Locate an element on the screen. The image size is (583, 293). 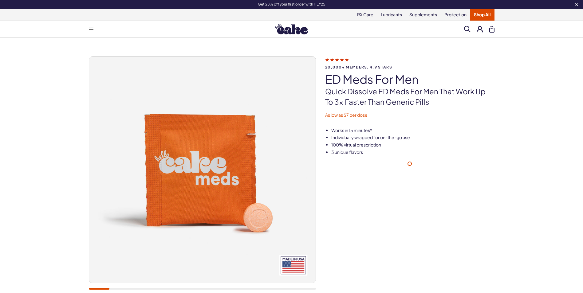
div: Get 25% off your first order with HEY25 is located at coordinates (292, 4).